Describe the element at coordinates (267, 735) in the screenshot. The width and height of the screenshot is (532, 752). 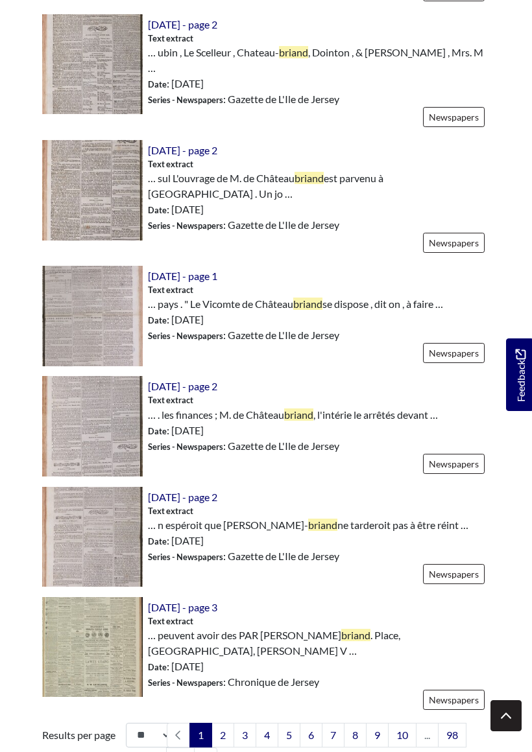
I see `a: Goto page 4` at that location.